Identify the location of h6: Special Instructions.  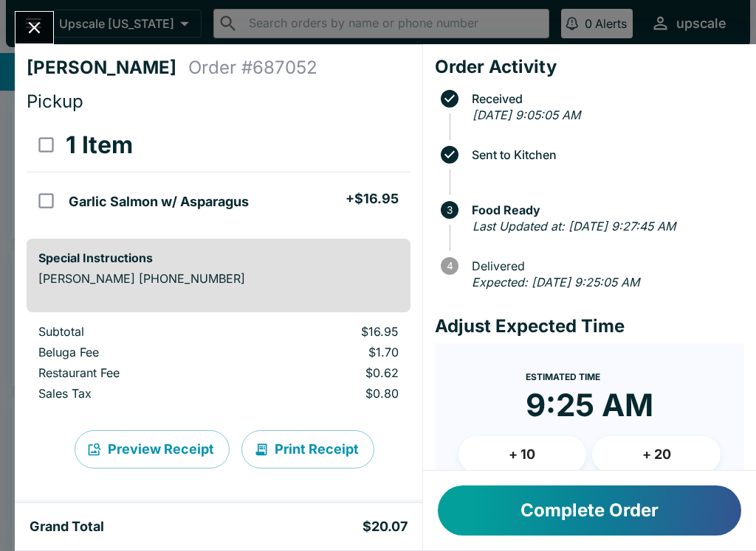
(219, 258).